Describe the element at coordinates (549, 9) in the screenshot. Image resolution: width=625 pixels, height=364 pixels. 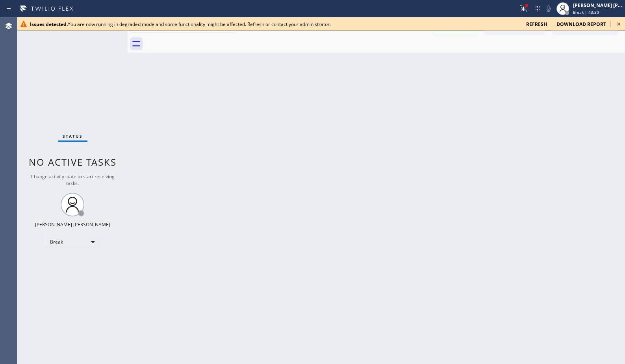
I see `button: Mute` at that location.